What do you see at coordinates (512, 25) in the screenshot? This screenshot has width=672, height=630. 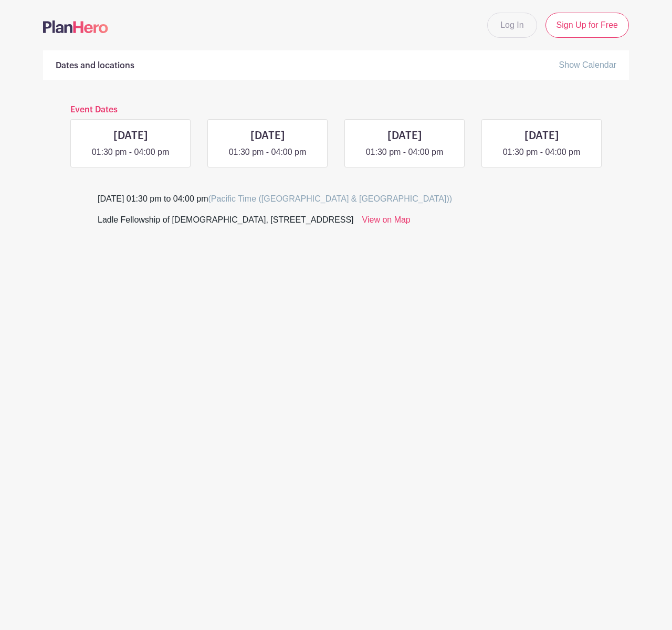 I see `a: Log In` at bounding box center [512, 25].